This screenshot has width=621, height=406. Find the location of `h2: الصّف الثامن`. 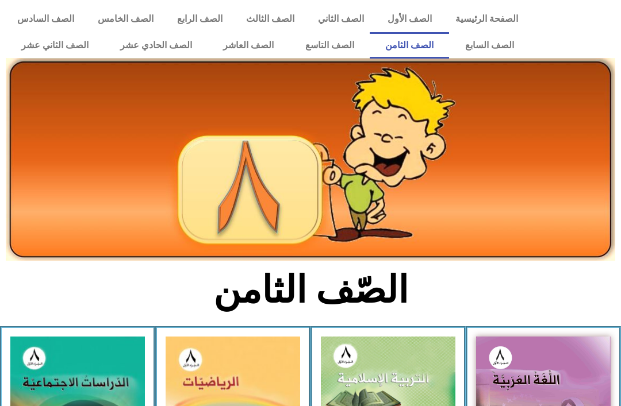

h2: الصّف الثامن is located at coordinates (310, 290).